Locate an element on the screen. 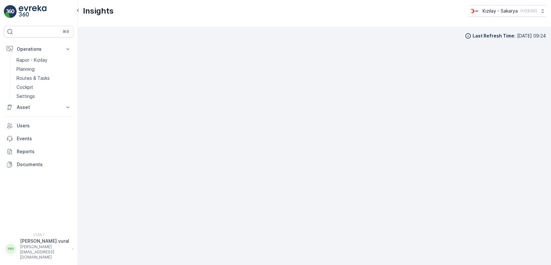  p: Cockpit is located at coordinates (25, 87).